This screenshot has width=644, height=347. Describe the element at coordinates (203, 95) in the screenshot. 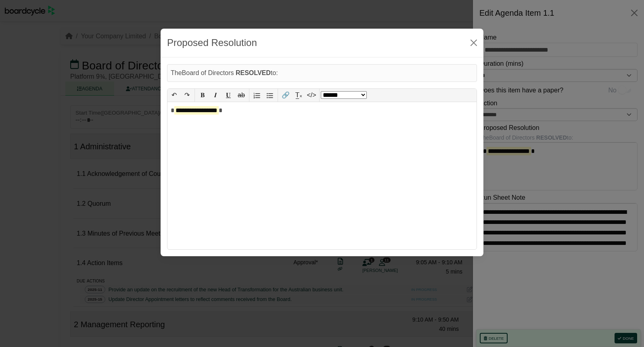

I see `button: 𝐁` at that location.